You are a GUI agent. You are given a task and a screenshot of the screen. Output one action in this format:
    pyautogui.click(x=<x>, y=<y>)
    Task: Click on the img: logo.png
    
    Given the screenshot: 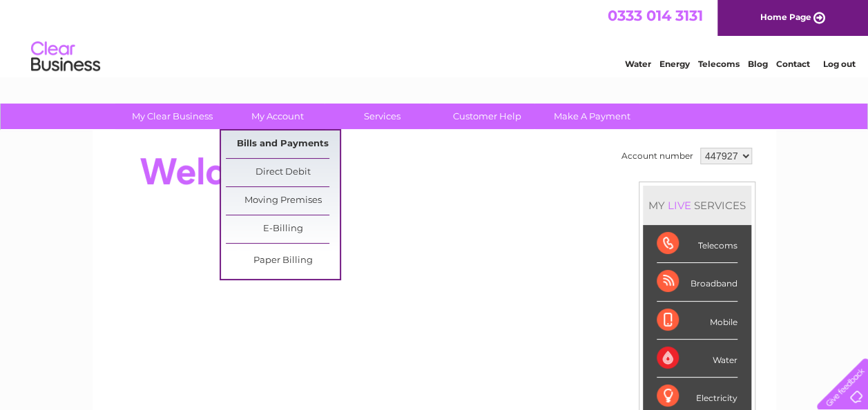 What is the action you would take?
    pyautogui.click(x=66, y=56)
    